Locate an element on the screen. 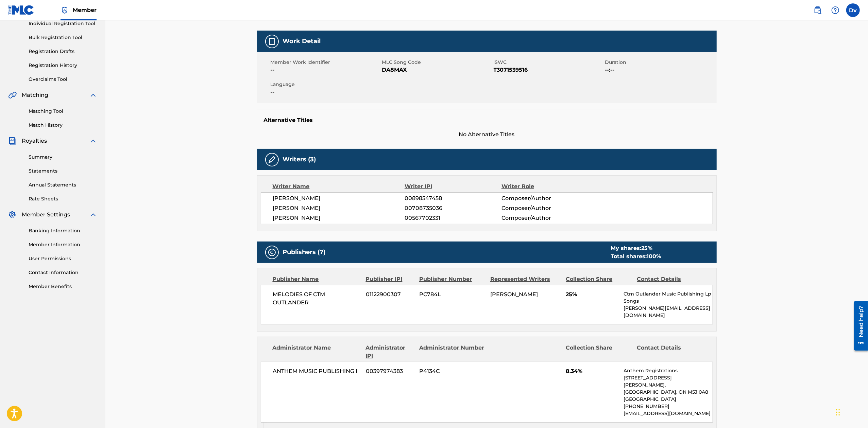 This screenshot has height=428, width=868. h5: Work Detail is located at coordinates (302, 41).